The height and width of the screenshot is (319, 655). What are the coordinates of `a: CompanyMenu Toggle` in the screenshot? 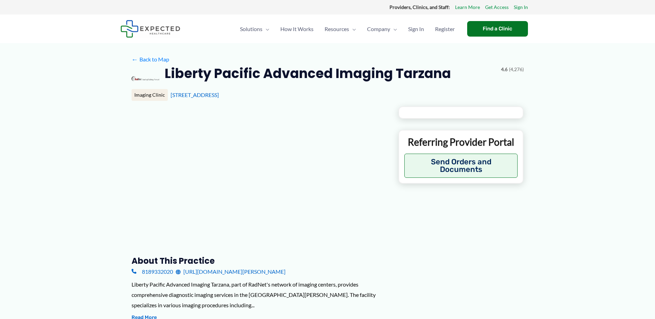 It's located at (382, 29).